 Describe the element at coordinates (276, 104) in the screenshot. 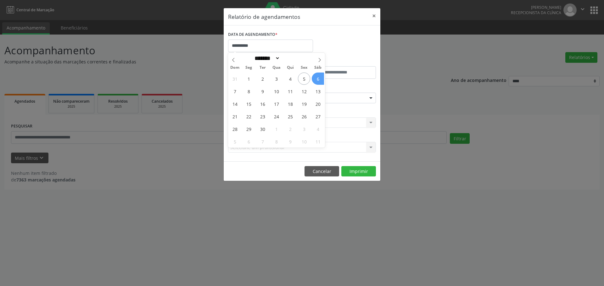

I see `span: Setembro 17, 2025` at that location.